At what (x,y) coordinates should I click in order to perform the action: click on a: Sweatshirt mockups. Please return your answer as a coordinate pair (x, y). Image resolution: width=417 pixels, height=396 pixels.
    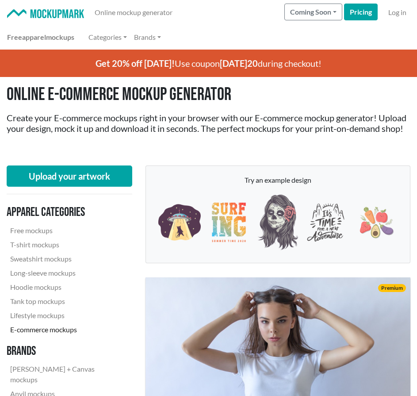
    Looking at the image, I should click on (66, 259).